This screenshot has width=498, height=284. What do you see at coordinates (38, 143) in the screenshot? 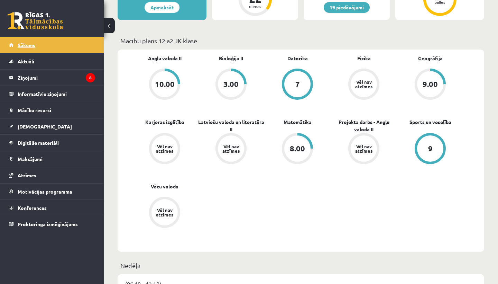
I see `span: Digitālie materiāli` at bounding box center [38, 143].